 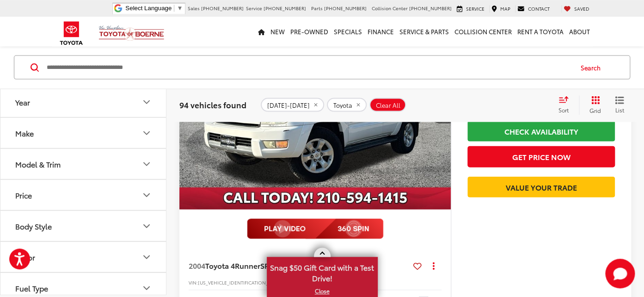 What do you see at coordinates (154, 8) in the screenshot?
I see `a: Select Language​` at bounding box center [154, 8].